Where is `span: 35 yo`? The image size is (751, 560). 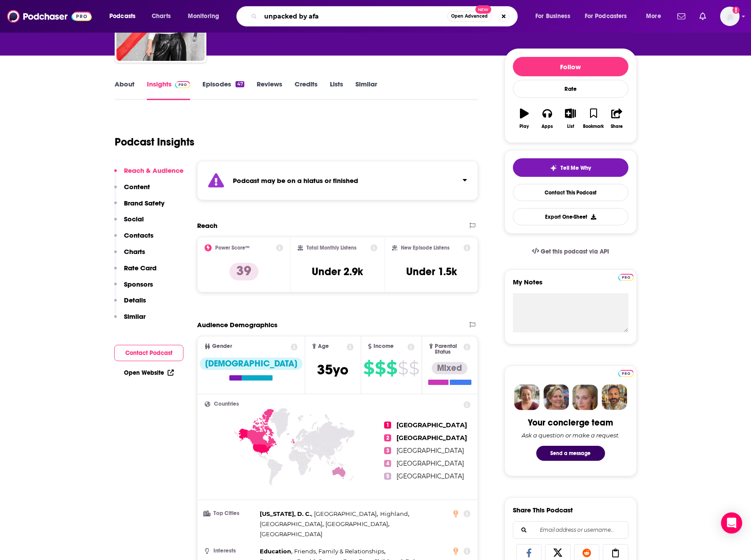
span: 35 yo is located at coordinates (333, 369).